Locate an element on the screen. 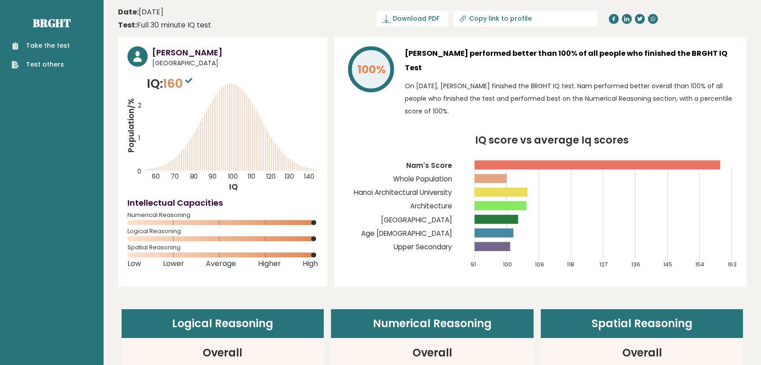  header: Numerical Reasoning is located at coordinates (433, 324).